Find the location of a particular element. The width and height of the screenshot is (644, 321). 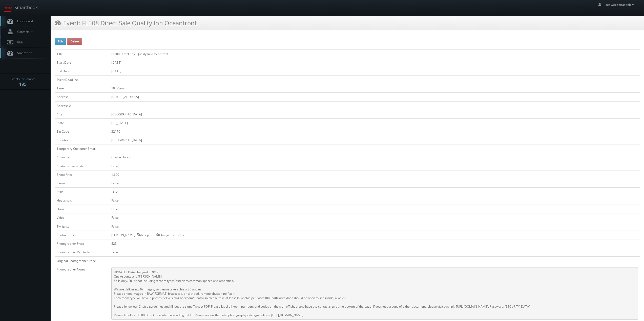

td: Photographer Price is located at coordinates (82, 244).